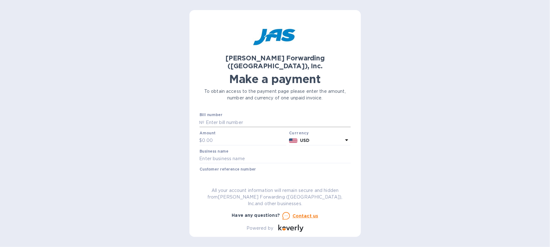 Image resolution: width=550 pixels, height=247 pixels. Describe the element at coordinates (293, 141) in the screenshot. I see `img: USD` at that location.